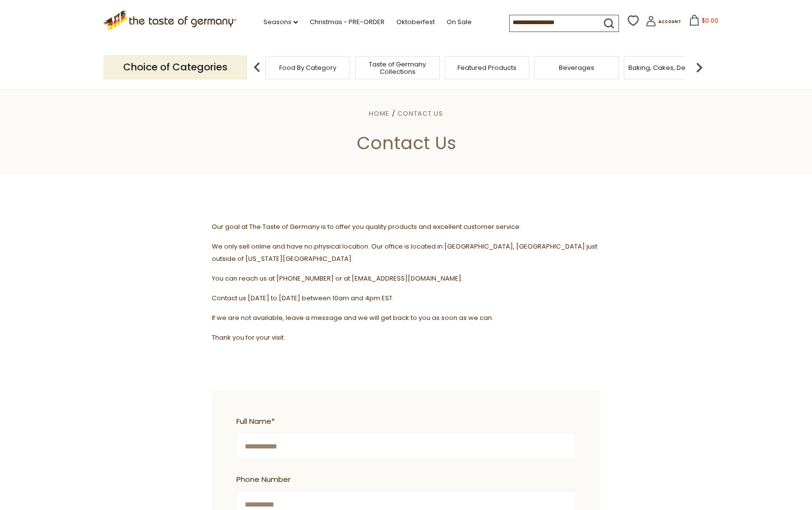 The height and width of the screenshot is (510, 812). What do you see at coordinates (406, 446) in the screenshot?
I see `input: Full Name*` at bounding box center [406, 446].